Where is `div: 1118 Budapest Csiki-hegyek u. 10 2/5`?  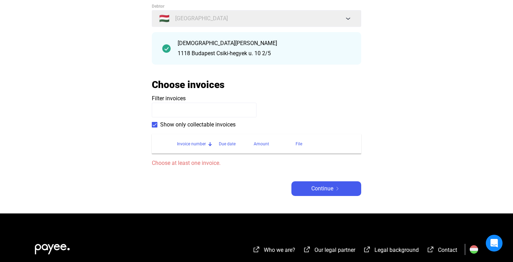
div: 1118 Budapest Csiki-hegyek u. 10 2/5 is located at coordinates (264, 53).